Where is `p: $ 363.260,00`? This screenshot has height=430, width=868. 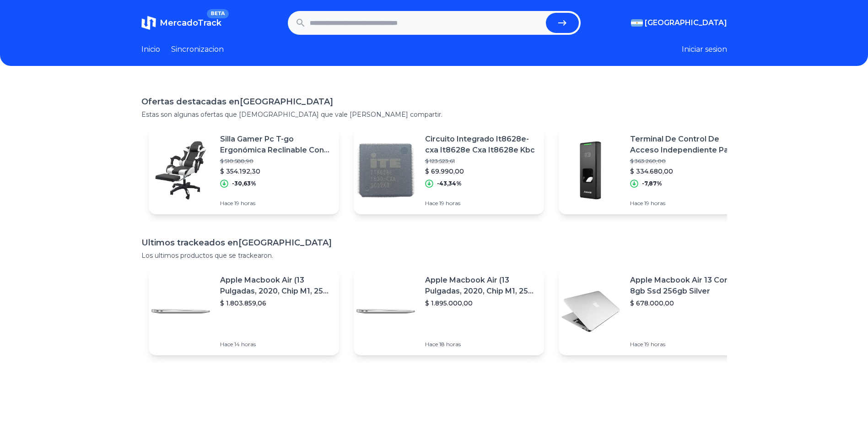 p: $ 363.260,00 is located at coordinates (686, 161).